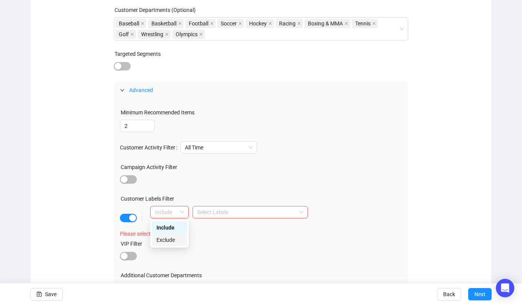 This screenshot has height=305, width=522. I want to click on span: Advanced, so click(141, 90).